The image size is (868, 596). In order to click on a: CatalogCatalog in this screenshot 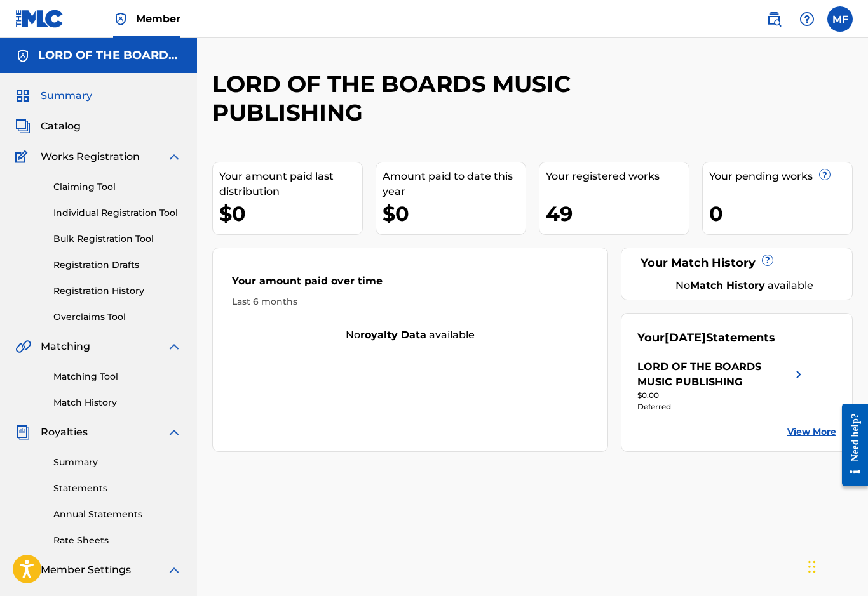, I will do `click(47, 126)`.